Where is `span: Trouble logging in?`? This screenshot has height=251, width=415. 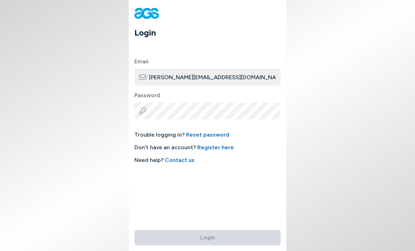 span: Trouble logging in? is located at coordinates (207, 135).